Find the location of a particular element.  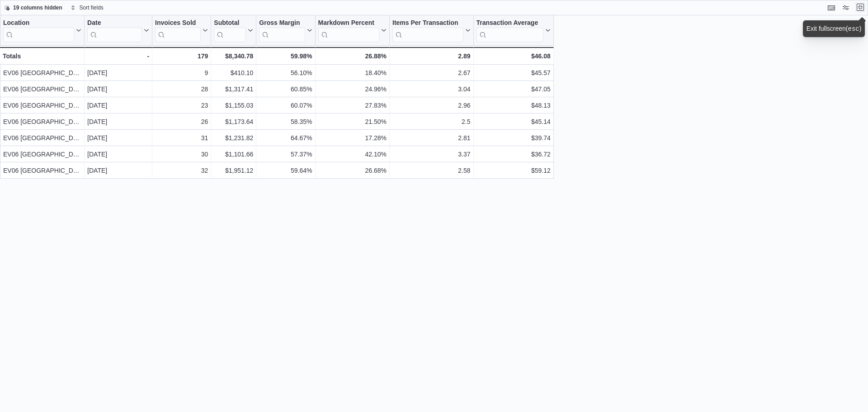

div: 3.37 is located at coordinates (431, 154).